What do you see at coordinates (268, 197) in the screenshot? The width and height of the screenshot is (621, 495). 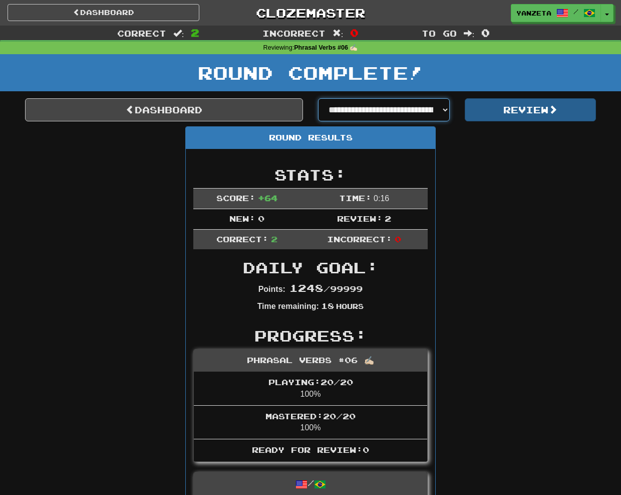 I see `span: + 64` at bounding box center [268, 197].